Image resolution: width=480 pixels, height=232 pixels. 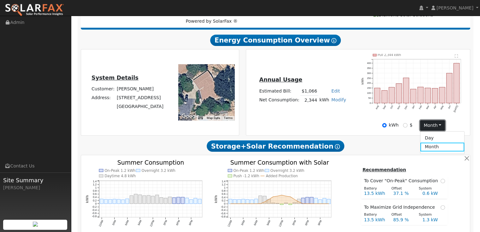 I want to click on text: 50, so click(x=369, y=98).